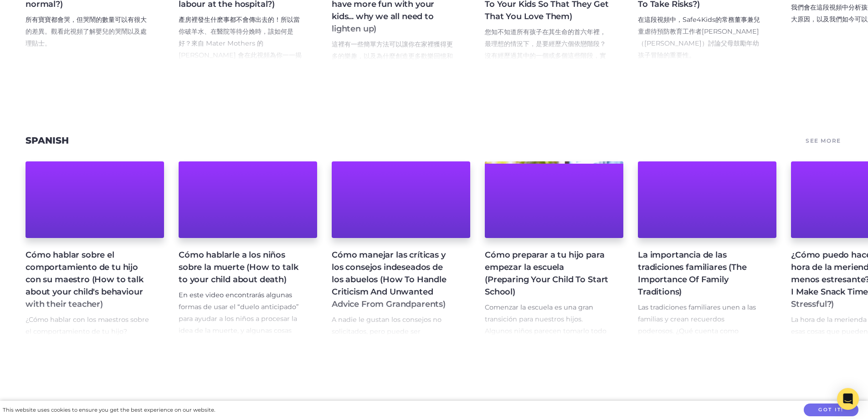  I want to click on p: Las tradiciones familiares unen a las familias y crean recuerdos poderosos. ¿Qué cuenta como trad..., so click(700, 337).